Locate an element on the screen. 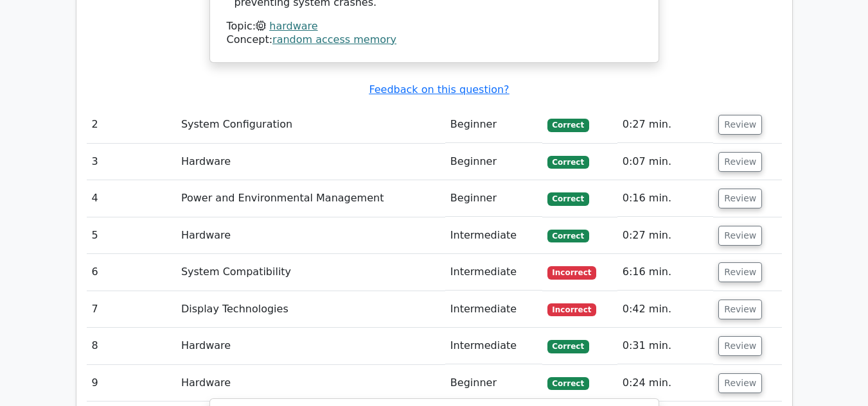 Image resolution: width=868 pixels, height=406 pixels. a: hardware is located at coordinates (293, 26).